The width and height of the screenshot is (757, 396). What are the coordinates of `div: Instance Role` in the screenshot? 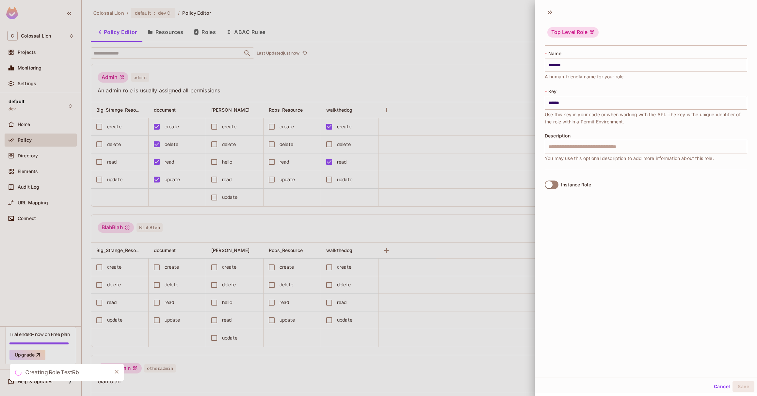 It's located at (576, 185).